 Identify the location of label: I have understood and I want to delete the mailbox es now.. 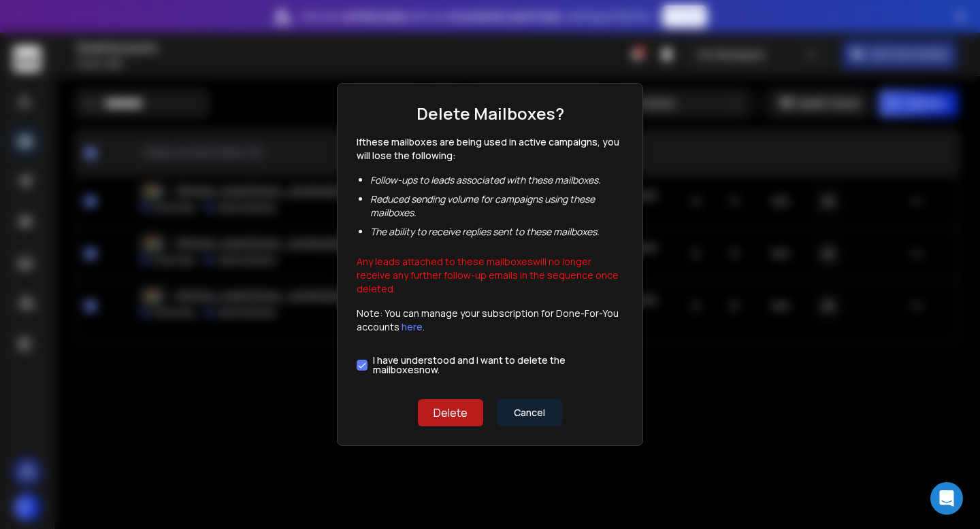
(499, 365).